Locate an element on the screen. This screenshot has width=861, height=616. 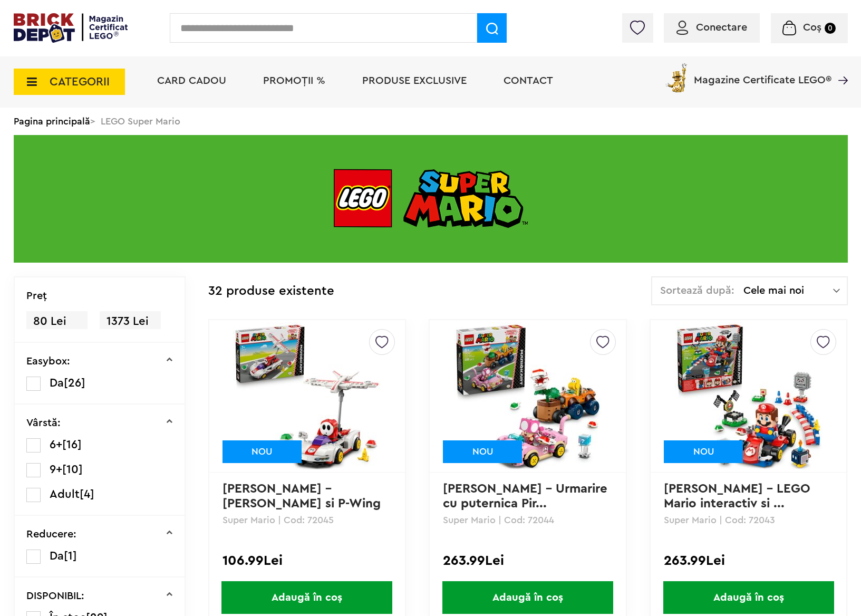
span: [1] is located at coordinates (70, 555).